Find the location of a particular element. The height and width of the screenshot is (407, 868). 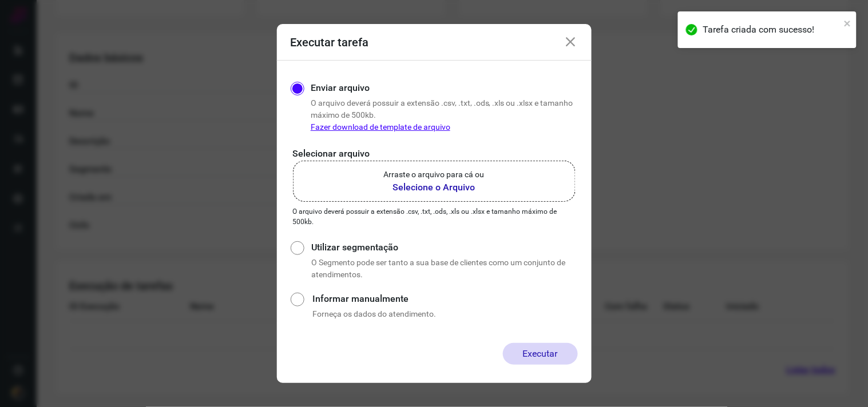

p: Selecionar arquivo is located at coordinates (434, 154).